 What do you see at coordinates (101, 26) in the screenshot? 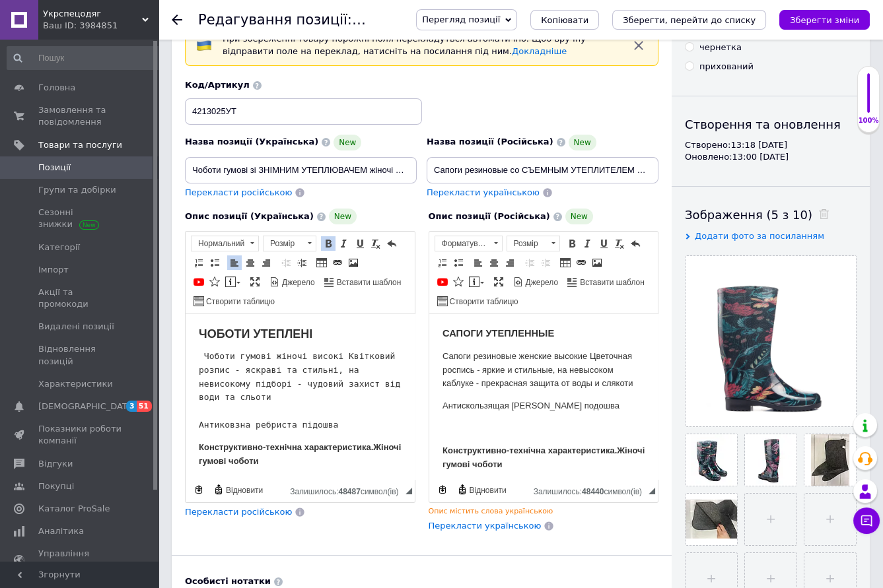
I see `div: Ваш ID: 3984851` at bounding box center [101, 26].